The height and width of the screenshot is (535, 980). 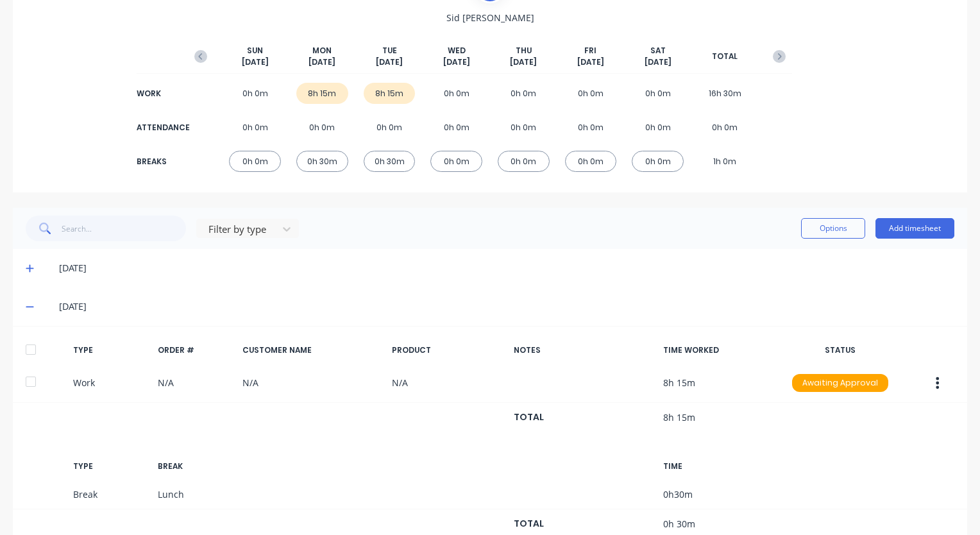 What do you see at coordinates (195, 350) in the screenshot?
I see `div: ORDER #` at bounding box center [195, 350].